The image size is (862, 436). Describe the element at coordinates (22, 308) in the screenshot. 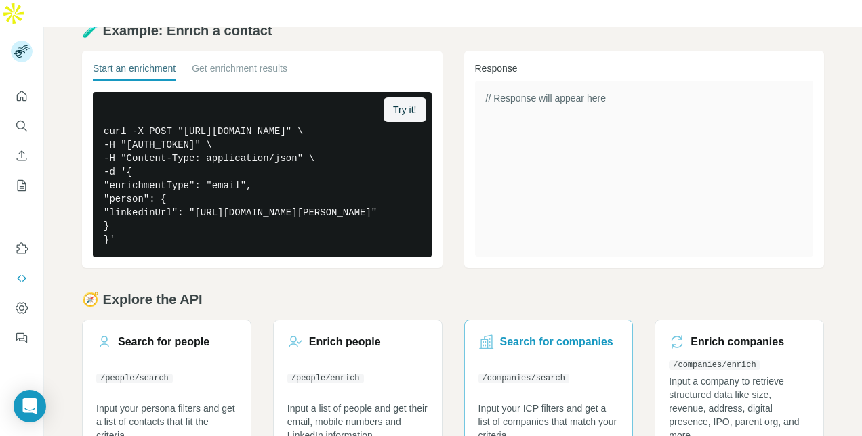

I see `button: Dashboard` at that location.